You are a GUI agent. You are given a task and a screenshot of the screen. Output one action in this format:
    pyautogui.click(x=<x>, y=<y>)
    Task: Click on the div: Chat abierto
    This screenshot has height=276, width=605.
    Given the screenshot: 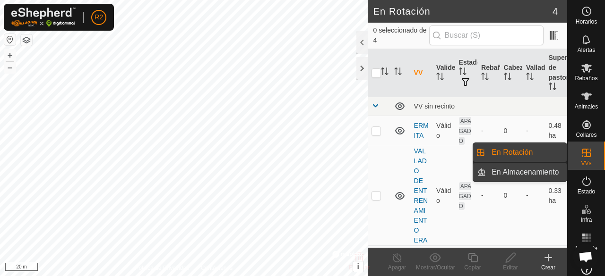 What is the action you would take?
    pyautogui.click(x=585, y=257)
    